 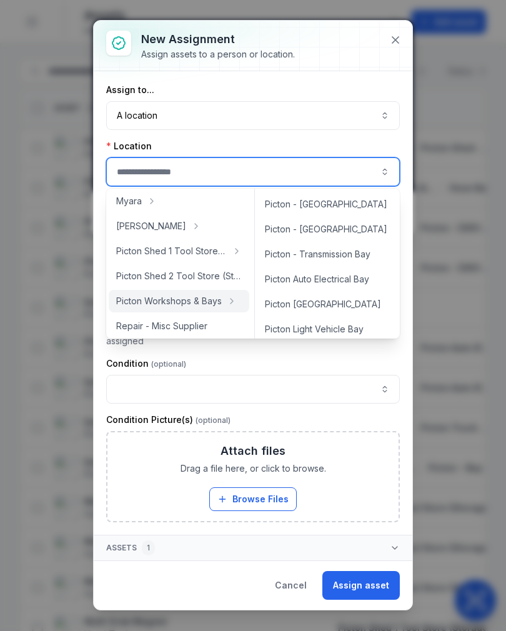 What do you see at coordinates (253, 469) in the screenshot?
I see `span: Drag a file here, or click to browse.` at bounding box center [253, 469].